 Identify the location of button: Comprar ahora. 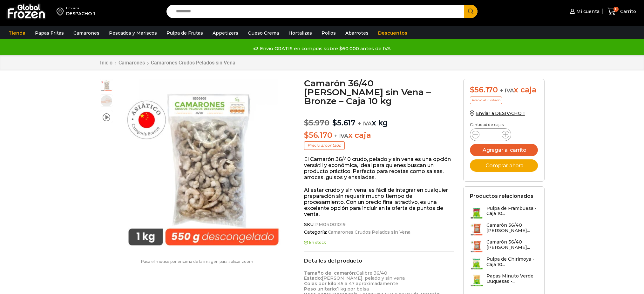
(504, 165).